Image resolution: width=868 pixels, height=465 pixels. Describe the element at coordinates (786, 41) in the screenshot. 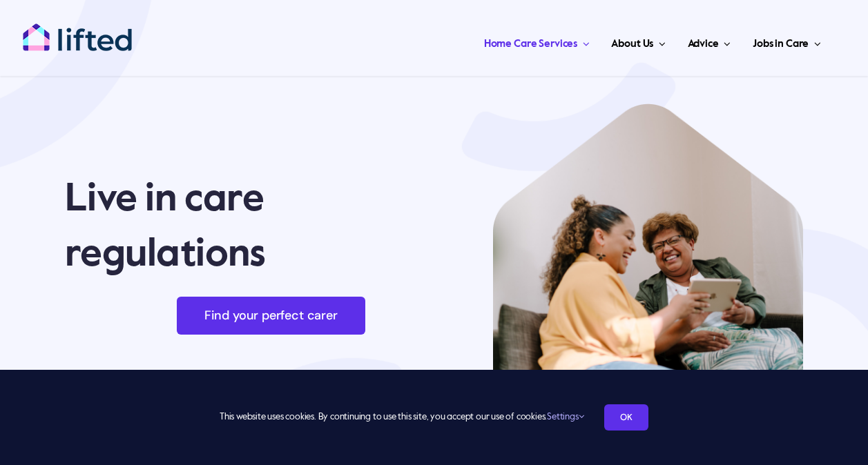

I see `a: Jobs in Care` at that location.